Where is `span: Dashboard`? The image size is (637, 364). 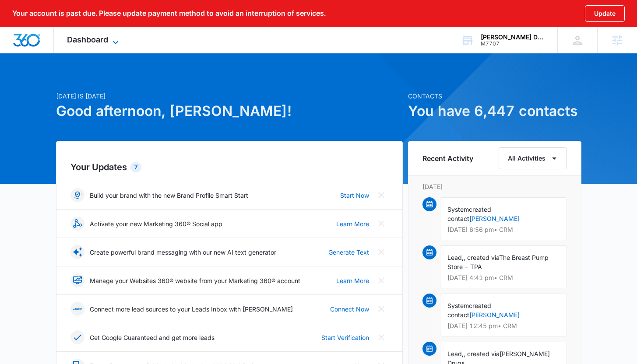
span: Dashboard is located at coordinates (88, 39).